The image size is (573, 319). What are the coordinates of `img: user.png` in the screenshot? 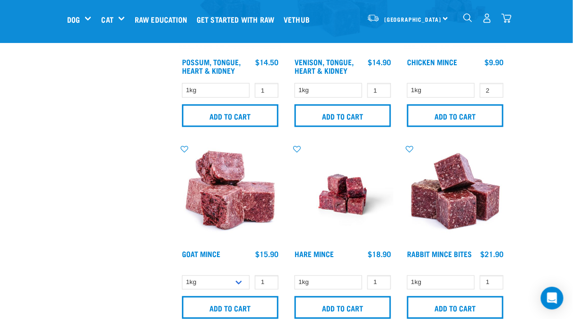 It's located at (487, 18).